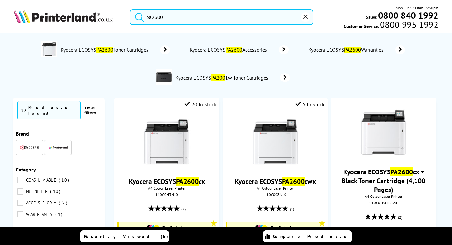 The image size is (452, 245). I want to click on span: CONSUMABLE, so click(41, 180).